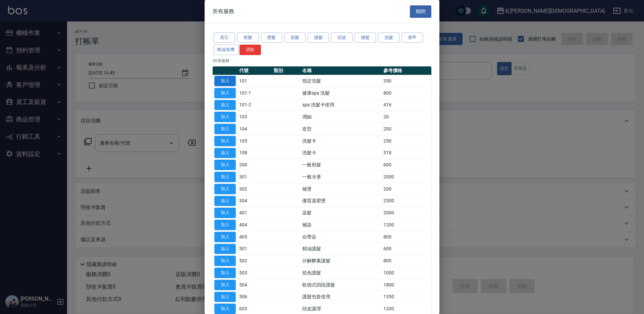  Describe the element at coordinates (406, 297) in the screenshot. I see `td: 1350` at that location.